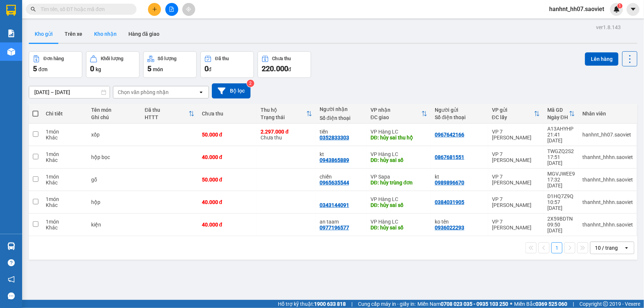  What do you see at coordinates (114, 135) in the screenshot?
I see `div: xốp` at bounding box center [114, 135].